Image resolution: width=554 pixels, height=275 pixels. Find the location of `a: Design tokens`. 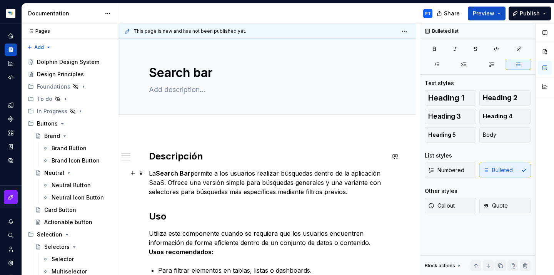

a: Design tokens is located at coordinates (11, 105).